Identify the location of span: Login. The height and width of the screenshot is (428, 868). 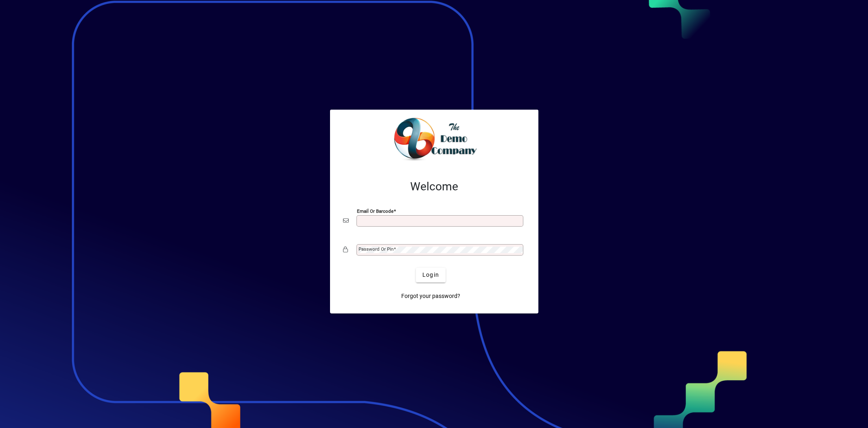
(430, 274).